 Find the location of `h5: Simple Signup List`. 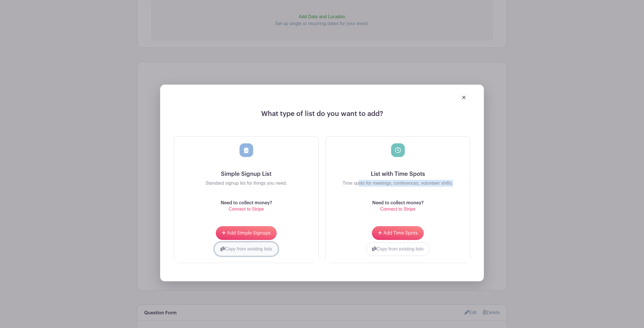

h5: Simple Signup List is located at coordinates (246, 174).